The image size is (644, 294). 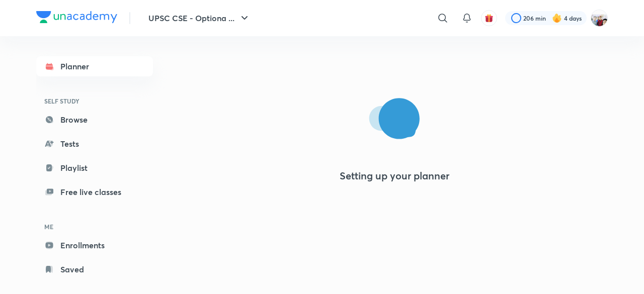 What do you see at coordinates (94, 120) in the screenshot?
I see `a: Browse` at bounding box center [94, 120].